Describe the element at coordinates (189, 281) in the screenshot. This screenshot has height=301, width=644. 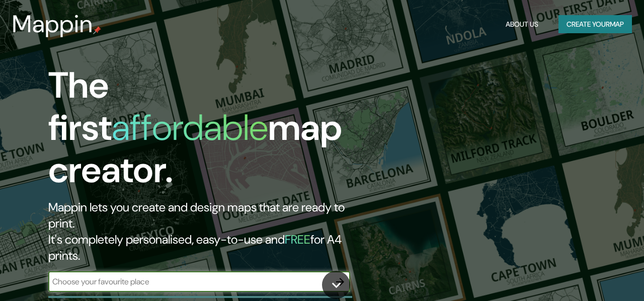
I see `input: Choose your favourite place` at that location.